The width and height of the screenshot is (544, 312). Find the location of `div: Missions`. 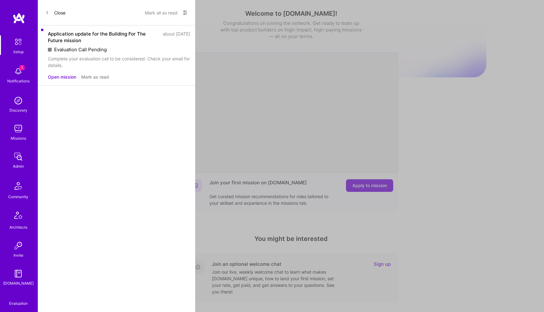

div: Missions is located at coordinates (18, 138).